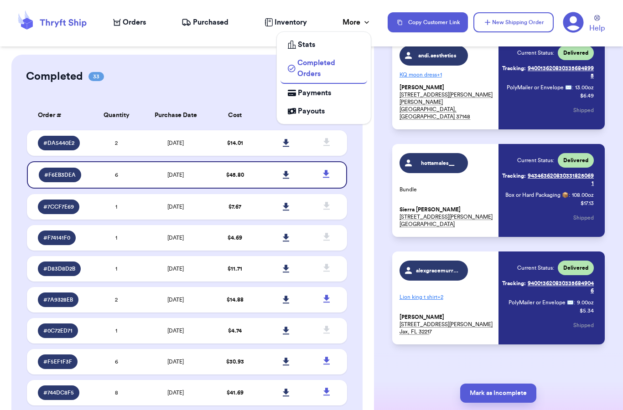  What do you see at coordinates (446, 297) in the screenshot?
I see `p: Lion king t shirt` at bounding box center [446, 297].